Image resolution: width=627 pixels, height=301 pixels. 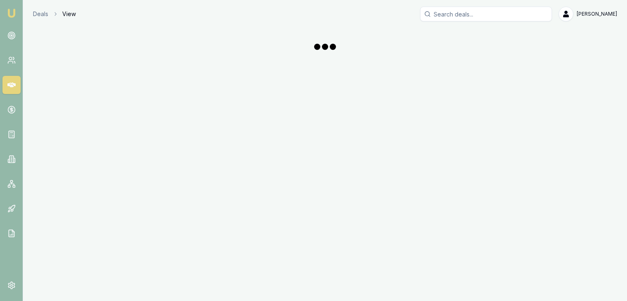 What do you see at coordinates (12, 13) in the screenshot?
I see `img: emu-icon-u.png` at bounding box center [12, 13].